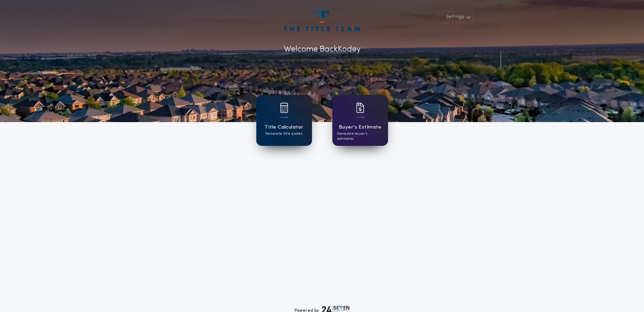  I want to click on h1: Title Calculator, so click(284, 127).